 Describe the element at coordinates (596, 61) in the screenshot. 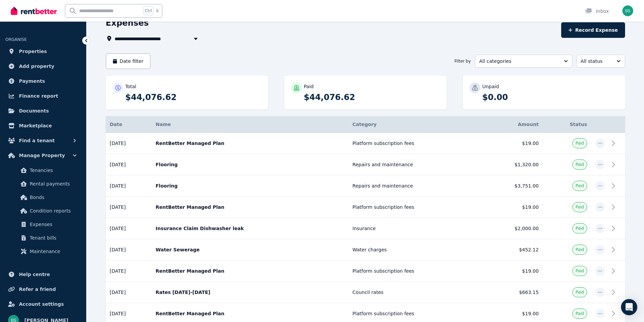

I see `span: All status` at that location.